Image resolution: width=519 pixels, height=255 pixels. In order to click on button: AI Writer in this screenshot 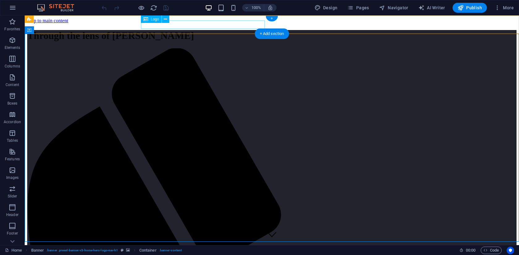, I will do `click(432, 8)`.